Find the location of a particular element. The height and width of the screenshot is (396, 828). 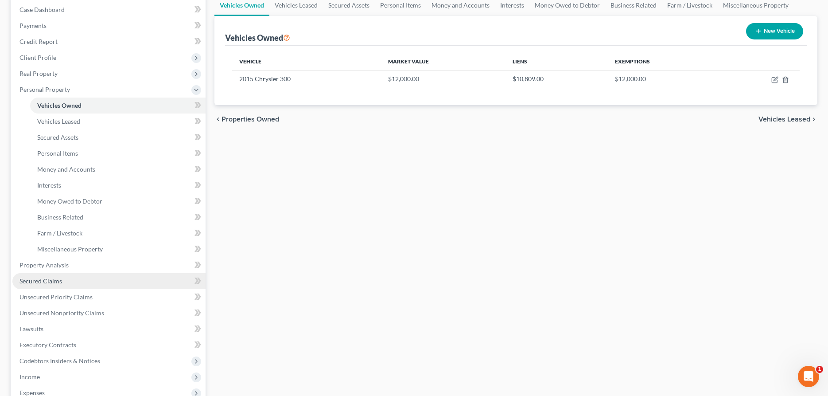

span: Client Profile is located at coordinates (38, 57).